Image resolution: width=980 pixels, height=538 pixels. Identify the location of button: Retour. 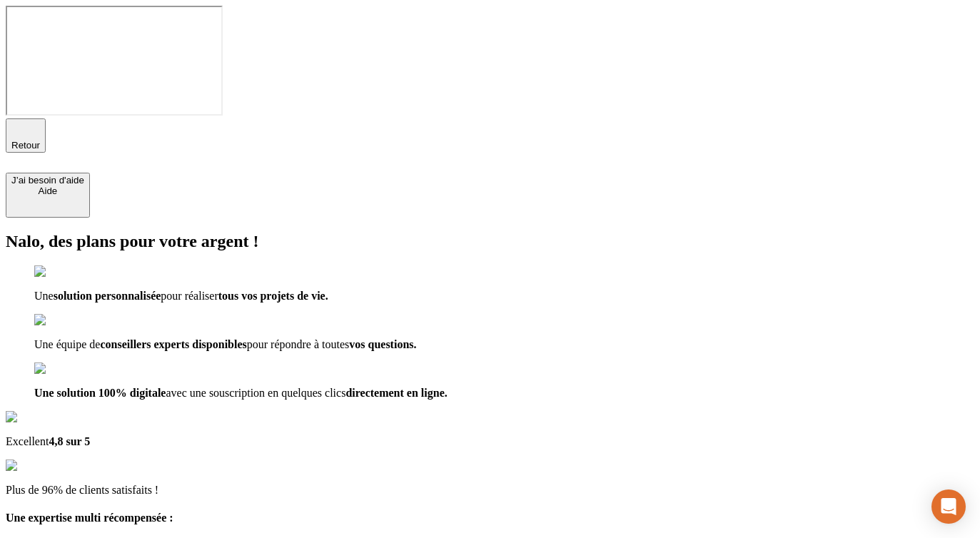
(26, 136).